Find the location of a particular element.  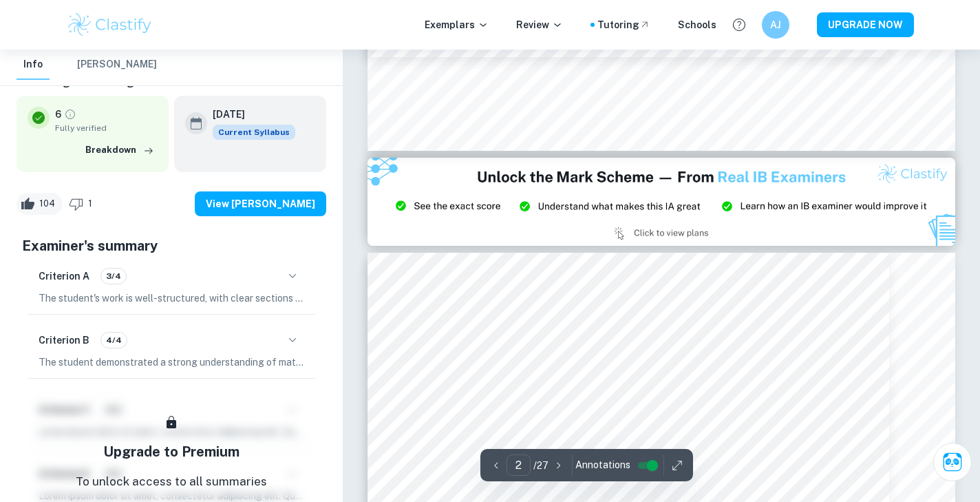

button: Breakdown is located at coordinates (119, 151).